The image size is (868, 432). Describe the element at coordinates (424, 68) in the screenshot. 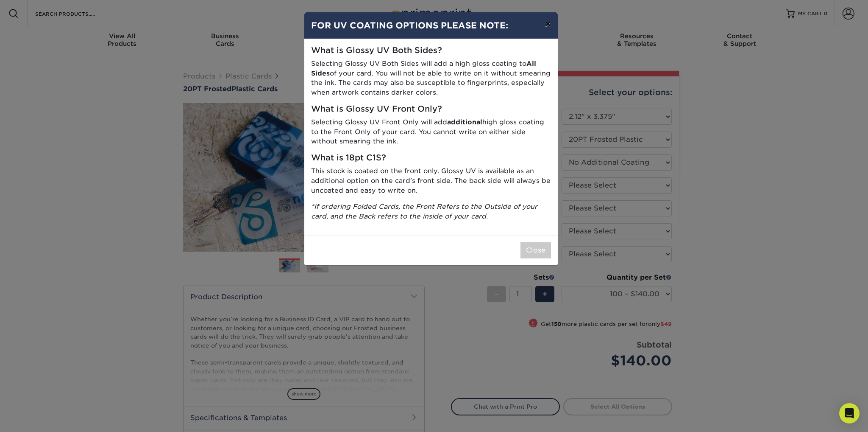

I see `strong: All Sides` at that location.